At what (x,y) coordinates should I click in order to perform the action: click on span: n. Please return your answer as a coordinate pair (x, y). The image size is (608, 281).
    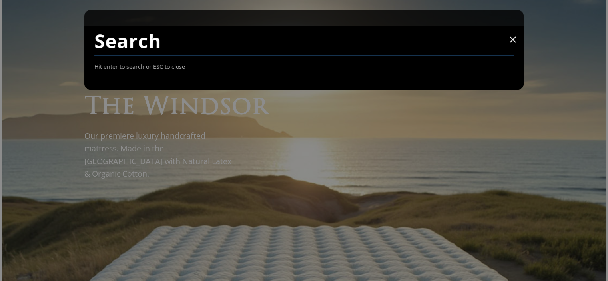
    Looking at the image, I should click on (189, 108).